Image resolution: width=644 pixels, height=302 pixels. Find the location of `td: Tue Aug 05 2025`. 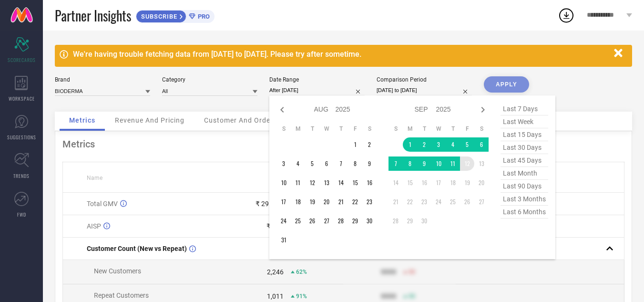

td: Tue Aug 05 2025 is located at coordinates (312, 163).